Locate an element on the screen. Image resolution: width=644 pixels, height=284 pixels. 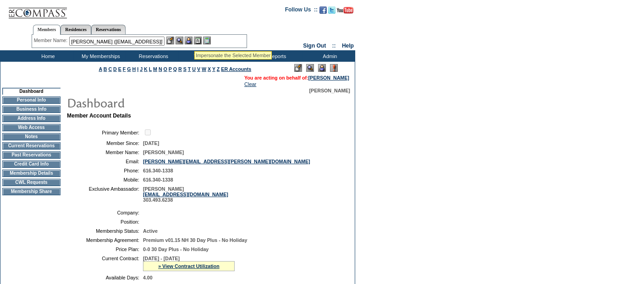
td: Home is located at coordinates (47, 56).